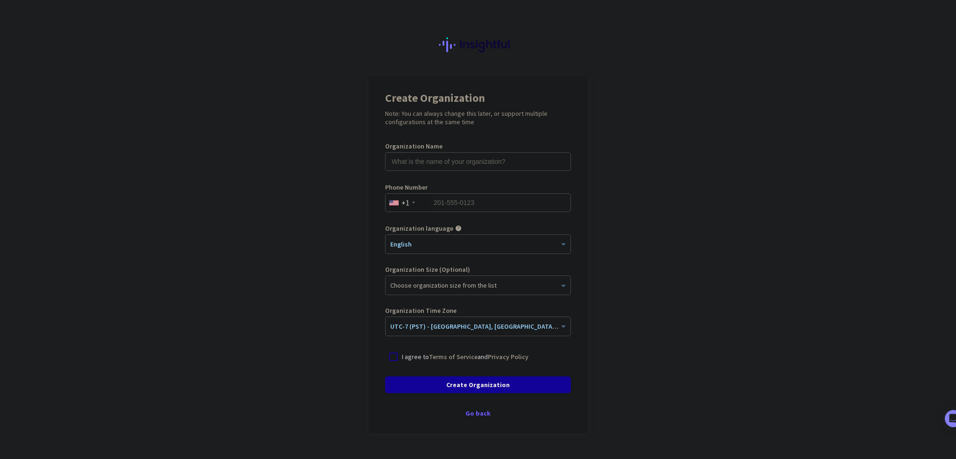  Describe the element at coordinates (478, 118) in the screenshot. I see `h2: Note: You can always change this later, or support multiple configurations at the same time` at that location.